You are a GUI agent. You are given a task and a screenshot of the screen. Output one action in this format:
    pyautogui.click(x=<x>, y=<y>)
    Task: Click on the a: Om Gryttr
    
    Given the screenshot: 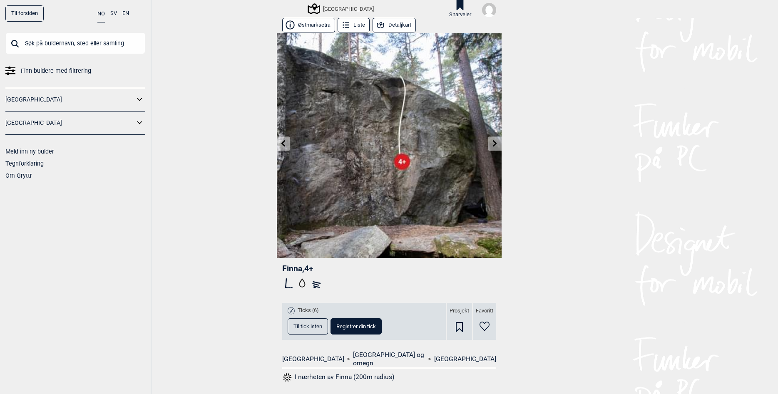 What is the action you would take?
    pyautogui.click(x=19, y=176)
    